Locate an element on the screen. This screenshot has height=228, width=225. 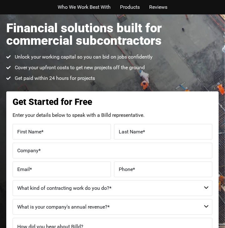
span: First Name is located at coordinates (29, 132).